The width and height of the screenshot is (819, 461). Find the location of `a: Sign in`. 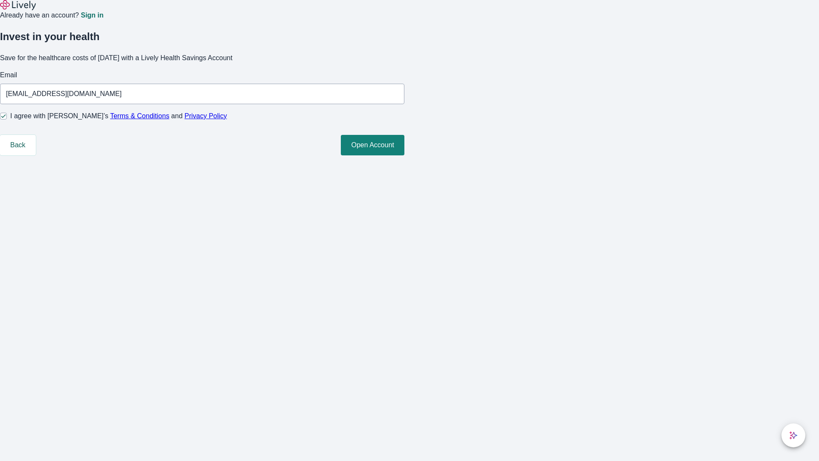

a: Sign in is located at coordinates (92, 15).